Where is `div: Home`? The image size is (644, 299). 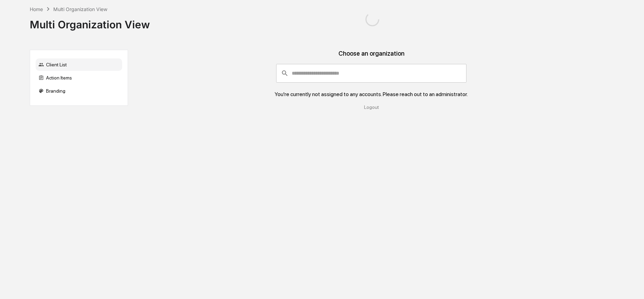
div: Home is located at coordinates (36, 9).